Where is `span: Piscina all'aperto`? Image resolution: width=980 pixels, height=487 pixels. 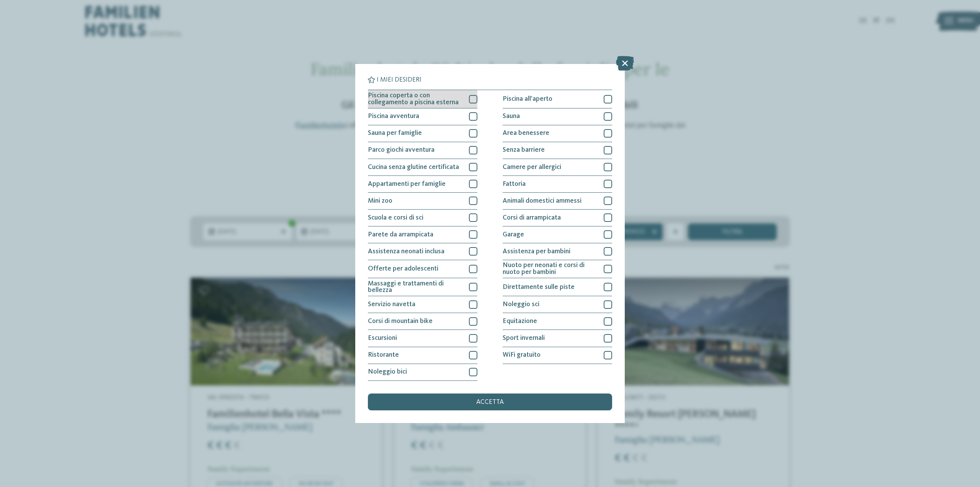 span: Piscina all'aperto is located at coordinates (528, 99).